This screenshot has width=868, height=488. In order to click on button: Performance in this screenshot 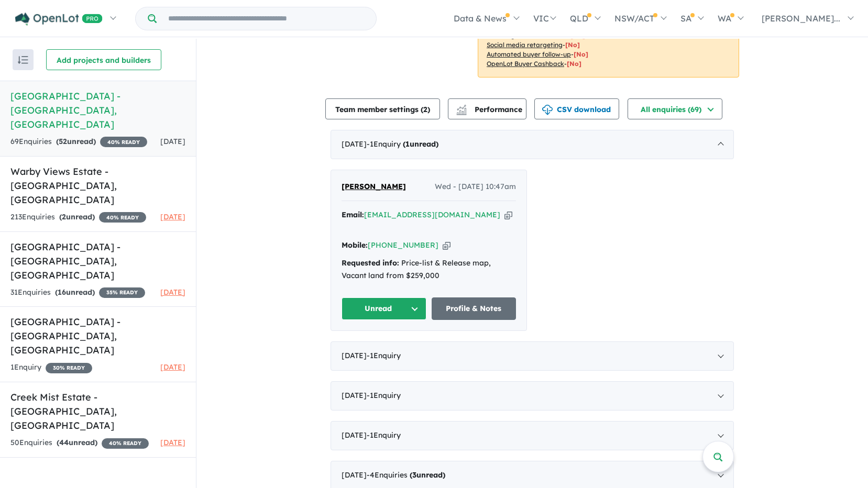, I will do `click(487, 109)`.